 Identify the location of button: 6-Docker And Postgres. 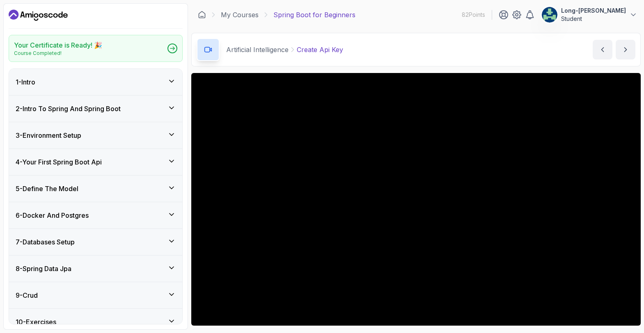
(96, 215).